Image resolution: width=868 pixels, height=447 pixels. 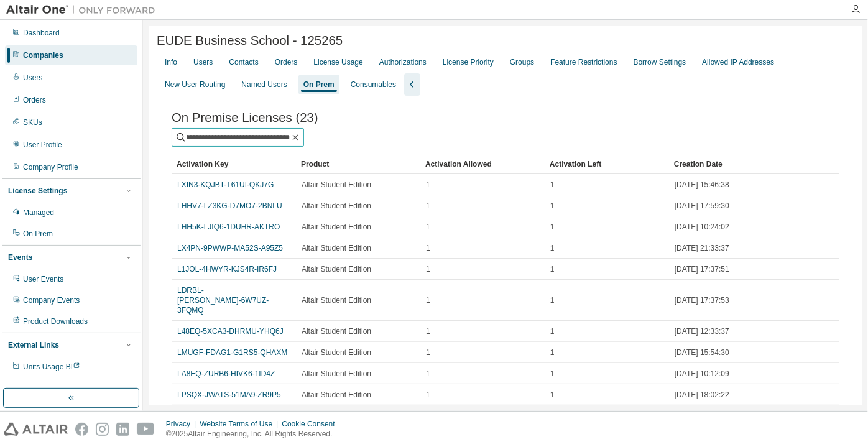 What do you see at coordinates (468, 62) in the screenshot?
I see `div: License Priority` at bounding box center [468, 62].